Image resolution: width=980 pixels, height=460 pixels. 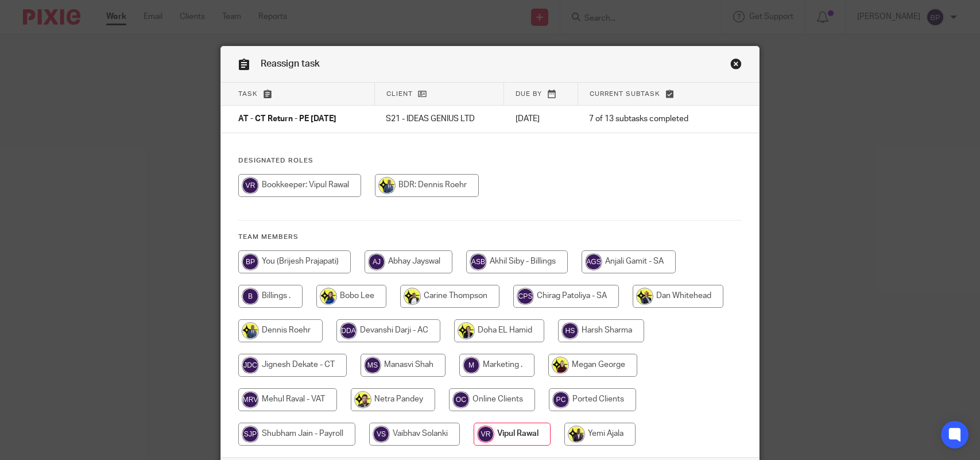 What do you see at coordinates (439, 119) in the screenshot?
I see `p: S21 - IDEAS GENIUS LTD` at bounding box center [439, 119].